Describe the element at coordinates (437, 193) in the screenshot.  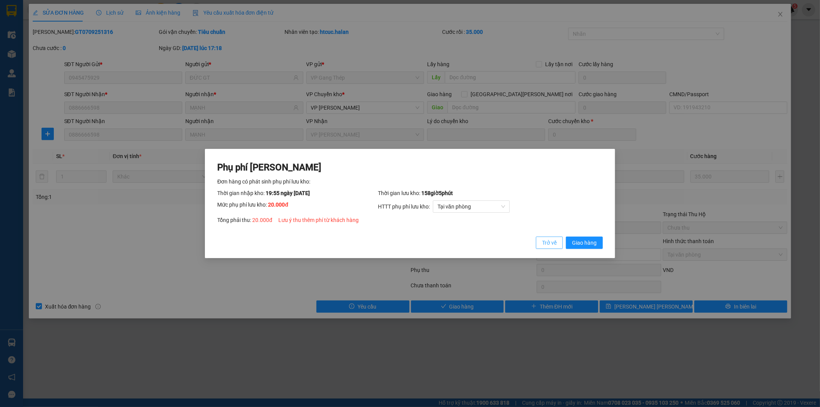
I see `span: 158 giờ 5 phút` at that location.